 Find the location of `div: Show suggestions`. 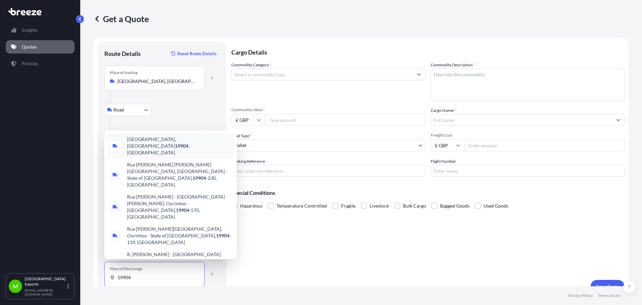

div: Show suggestions is located at coordinates (170, 195).